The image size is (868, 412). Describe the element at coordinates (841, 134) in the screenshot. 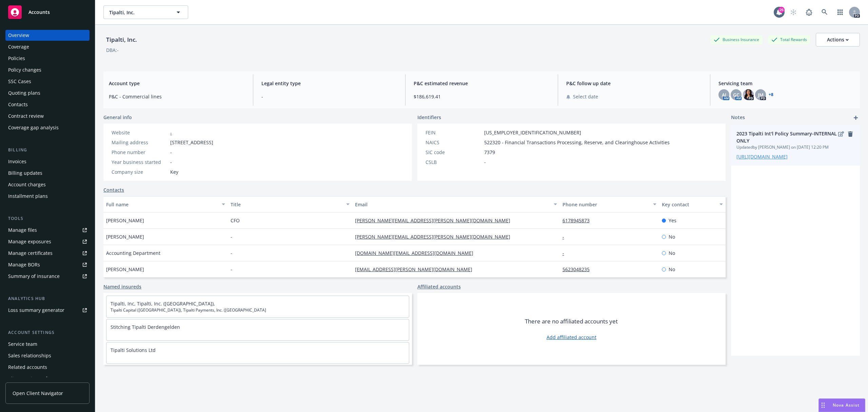

I see `a: edit` at that location.